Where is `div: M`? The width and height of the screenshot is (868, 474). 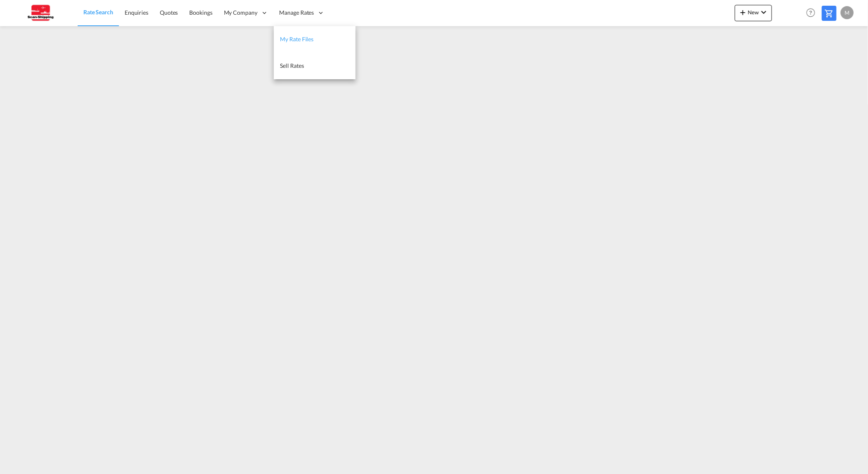
div: M is located at coordinates (847, 13).